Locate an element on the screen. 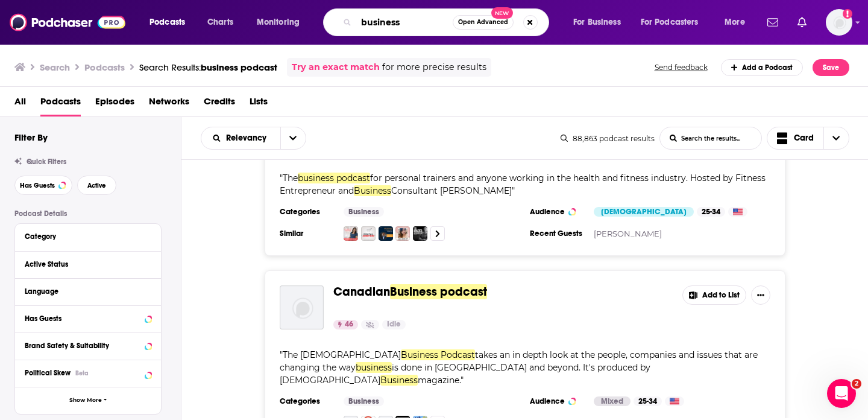 This screenshot has height=420, width=868. button: Active is located at coordinates (97, 185).